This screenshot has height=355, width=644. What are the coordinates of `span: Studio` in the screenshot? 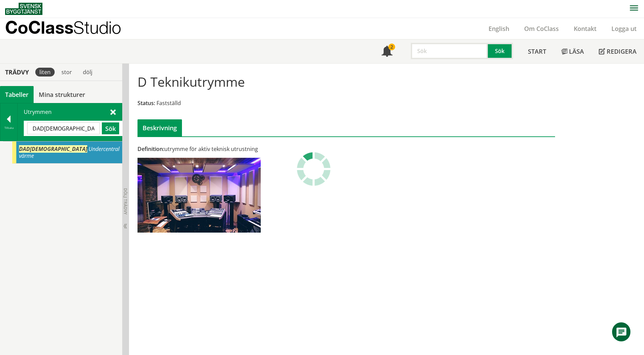 It's located at (97, 27).